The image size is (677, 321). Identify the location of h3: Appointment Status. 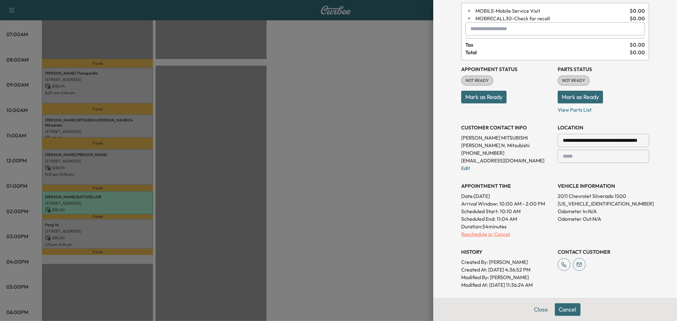
(507, 69).